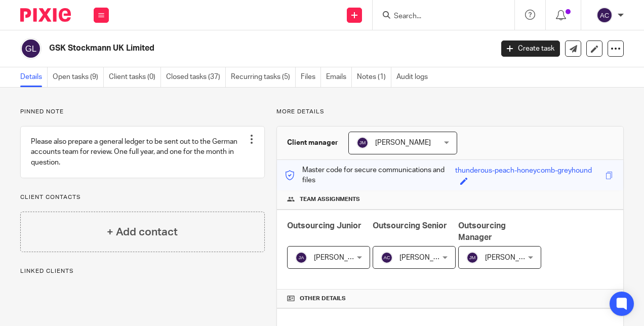 This screenshot has height=326, width=644. I want to click on a: Audit logs, so click(414, 77).